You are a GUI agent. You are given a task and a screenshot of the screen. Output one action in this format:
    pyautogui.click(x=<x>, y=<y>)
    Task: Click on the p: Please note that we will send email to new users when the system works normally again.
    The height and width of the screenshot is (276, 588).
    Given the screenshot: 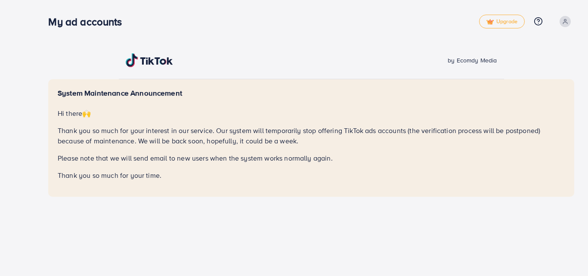 What is the action you would take?
    pyautogui.click(x=311, y=158)
    